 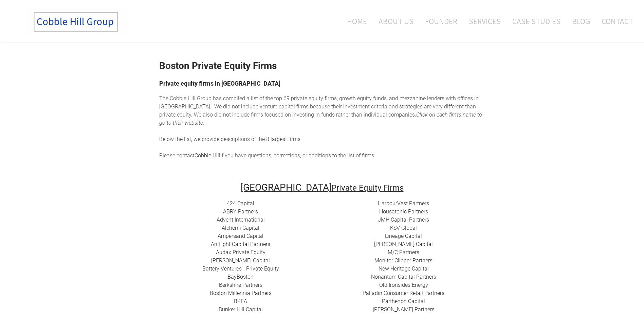 What do you see at coordinates (403, 260) in the screenshot?
I see `a: ​Monitor Clipper Partners` at bounding box center [403, 260].